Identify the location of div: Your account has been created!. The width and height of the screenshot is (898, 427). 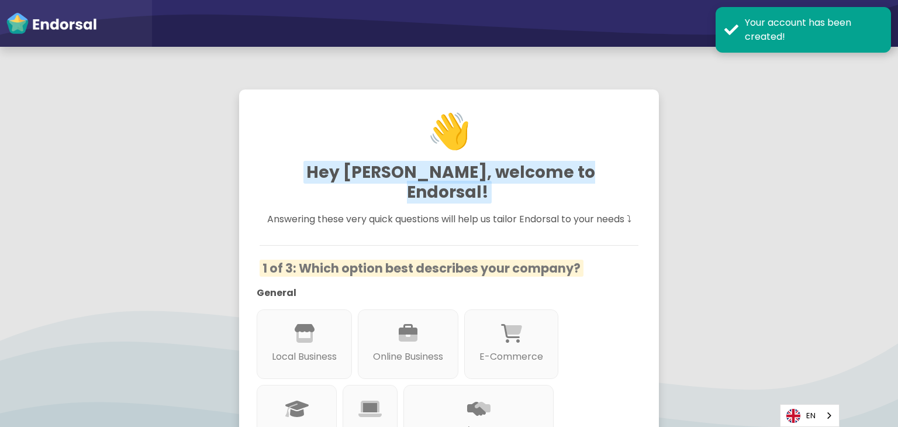
(813, 30).